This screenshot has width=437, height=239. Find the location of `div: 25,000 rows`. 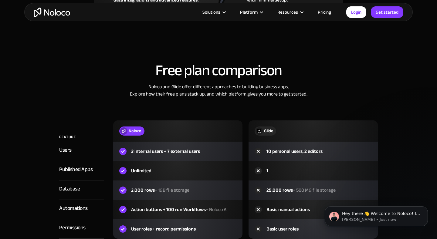

div: 25,000 rows is located at coordinates (301, 190).